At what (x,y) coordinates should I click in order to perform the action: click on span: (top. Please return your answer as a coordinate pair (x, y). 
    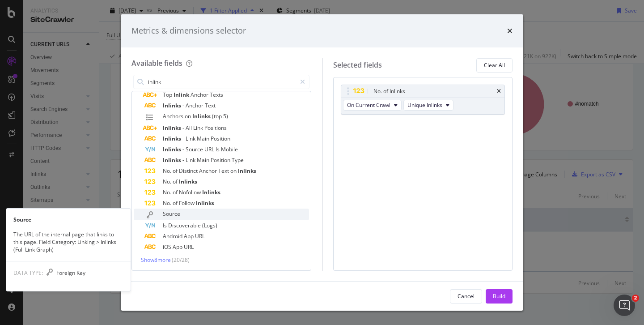
    Looking at the image, I should click on (217, 116).